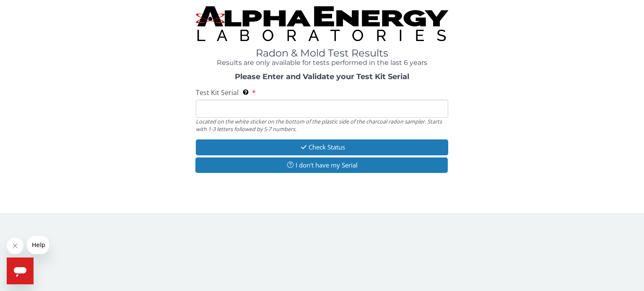 The width and height of the screenshot is (644, 291). I want to click on strong: Please Enter and Validate your Test Kit Serial, so click(322, 77).